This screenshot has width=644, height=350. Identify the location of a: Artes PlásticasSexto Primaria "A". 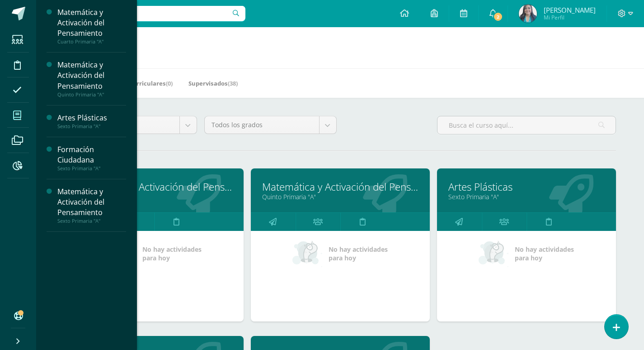
(92, 121).